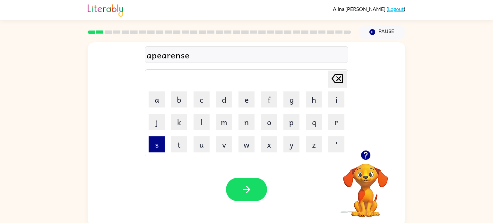 The height and width of the screenshot is (223, 493). What do you see at coordinates (246, 99) in the screenshot?
I see `button: e` at bounding box center [246, 99].